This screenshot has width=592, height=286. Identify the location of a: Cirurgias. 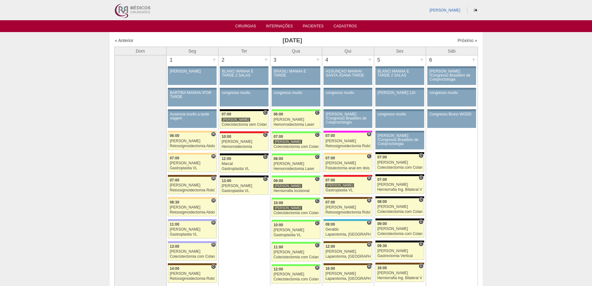
(245, 27).